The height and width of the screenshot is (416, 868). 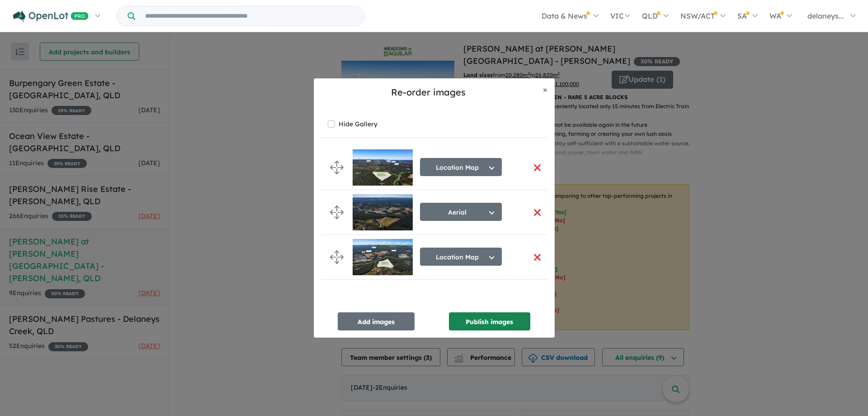 I want to click on h5: Re-order images, so click(x=428, y=92).